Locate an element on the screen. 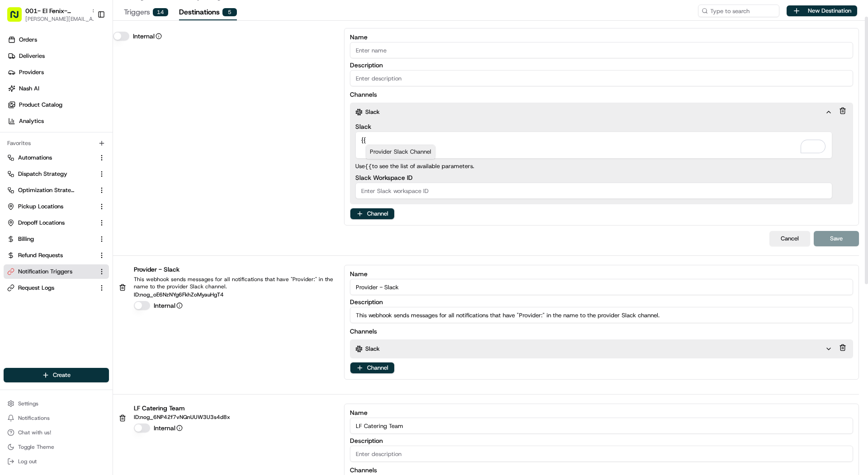  button: Toggle Theme is located at coordinates (56, 447).